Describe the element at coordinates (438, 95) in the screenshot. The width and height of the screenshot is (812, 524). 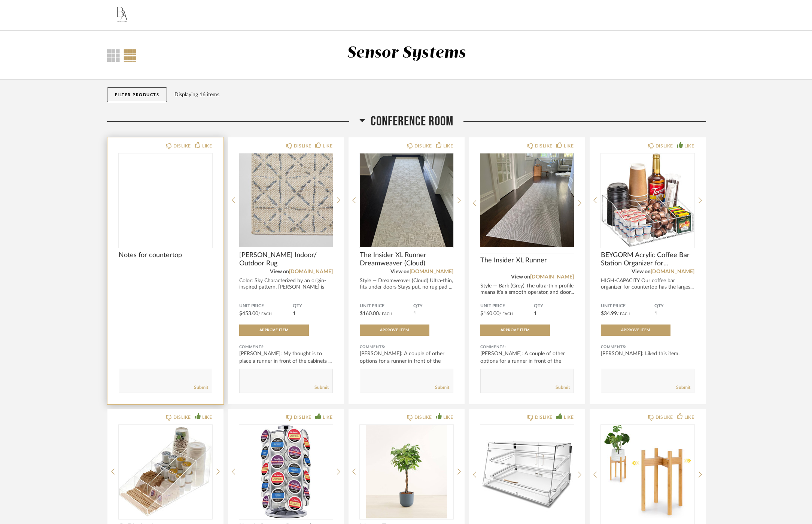
I see `div: Displaying 16 items` at that location.